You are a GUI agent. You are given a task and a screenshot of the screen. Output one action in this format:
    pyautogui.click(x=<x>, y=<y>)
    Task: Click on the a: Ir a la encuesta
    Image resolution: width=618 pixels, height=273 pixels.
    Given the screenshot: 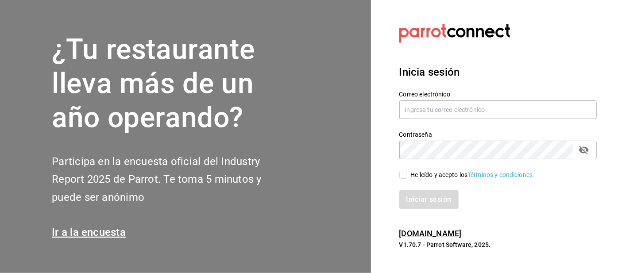 What is the action you would take?
    pyautogui.click(x=89, y=232)
    